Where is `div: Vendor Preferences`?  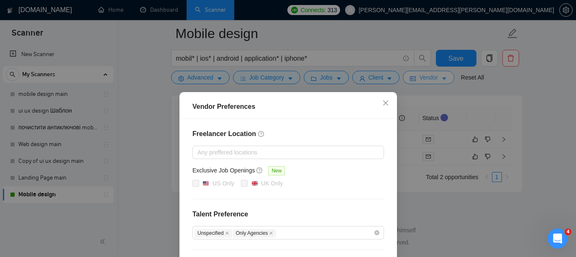 div: Vendor Preferences is located at coordinates (288, 107).